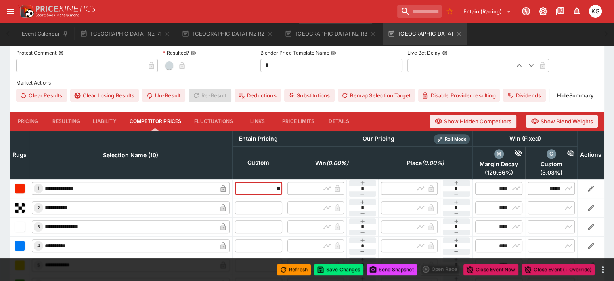 Image resolution: width=614 pixels, height=281 pixels. I want to click on button: HideSummary, so click(576, 95).